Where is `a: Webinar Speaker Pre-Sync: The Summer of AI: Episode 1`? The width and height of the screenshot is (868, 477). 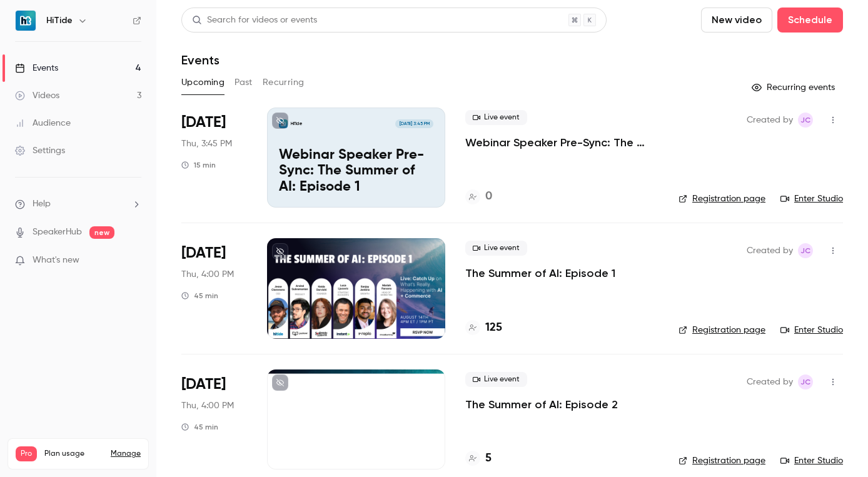 a: Webinar Speaker Pre-Sync: The Summer of AI: Episode 1 is located at coordinates (561, 142).